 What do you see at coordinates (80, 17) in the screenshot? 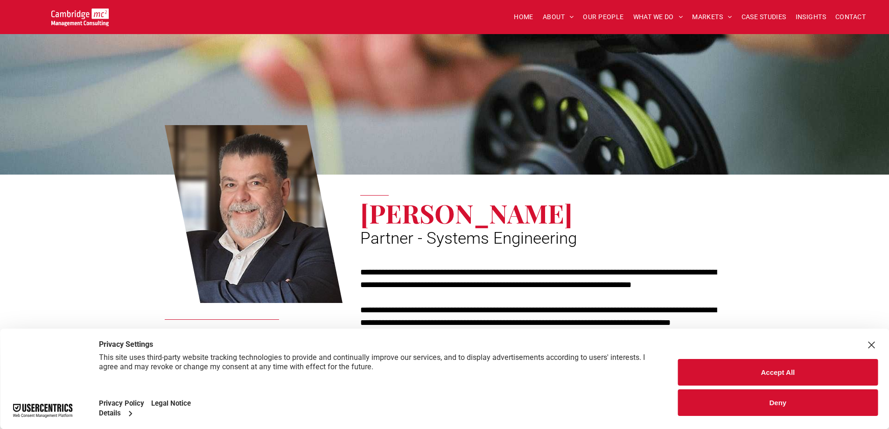
I see `img: Go to Homepage` at bounding box center [80, 17].